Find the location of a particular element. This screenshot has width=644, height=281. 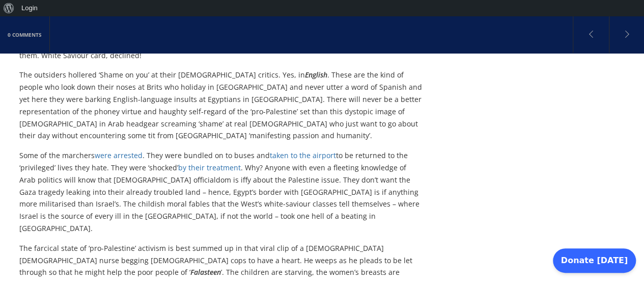

p: Some of the marchers . They were bundled on to buses and to be returned to the ‘privileged’ lives... is located at coordinates (221, 192).